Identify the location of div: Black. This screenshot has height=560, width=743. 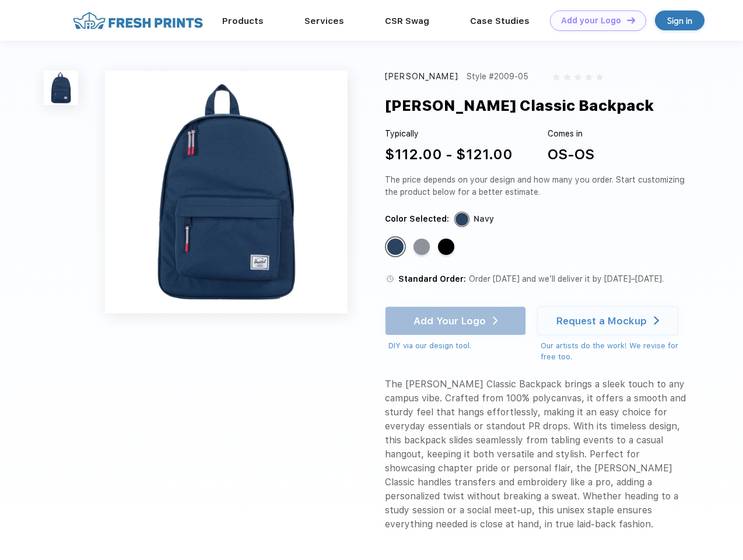
(447, 247).